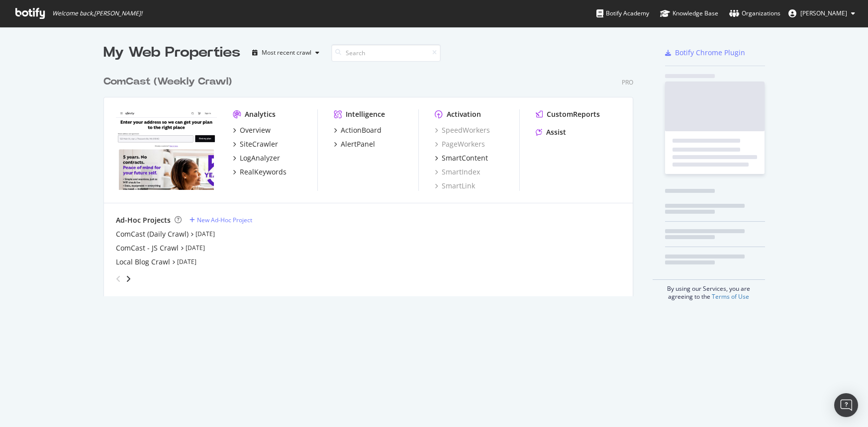  I want to click on div: Ad-Hoc Projects, so click(143, 221).